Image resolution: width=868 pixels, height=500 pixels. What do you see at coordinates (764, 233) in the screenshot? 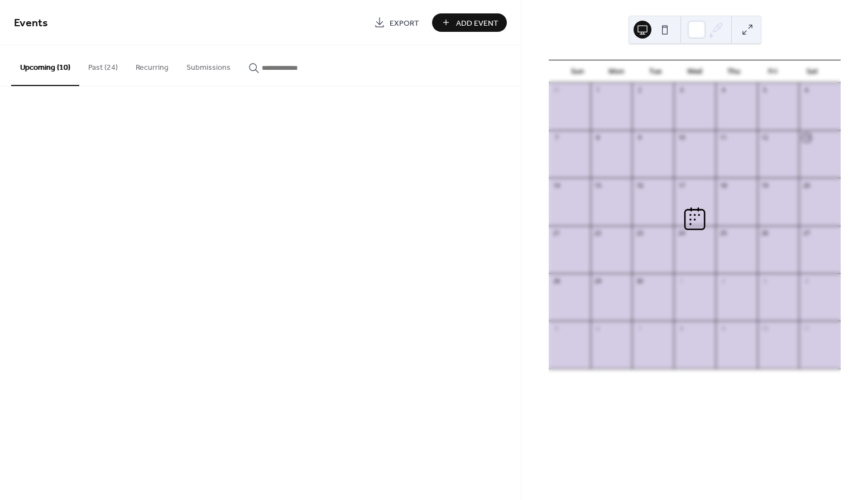
I see `div: 26` at bounding box center [764, 233].